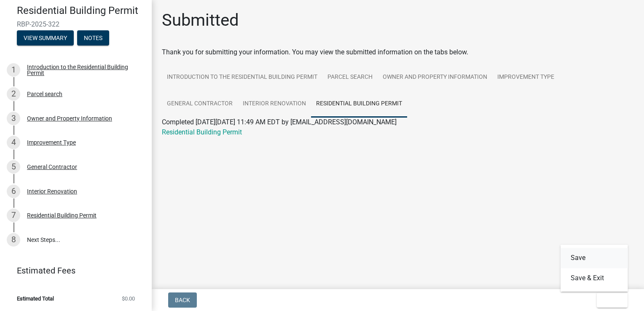  What do you see at coordinates (13, 70) in the screenshot?
I see `div: 1` at bounding box center [13, 70].